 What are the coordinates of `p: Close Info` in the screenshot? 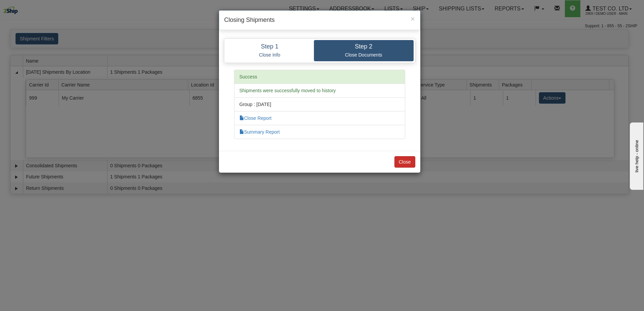 It's located at (270, 55).